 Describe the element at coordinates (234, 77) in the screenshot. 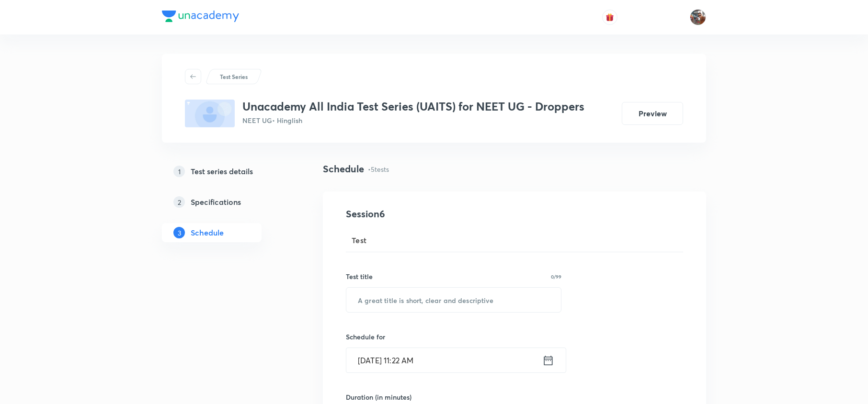

I see `p: Test Series` at that location.